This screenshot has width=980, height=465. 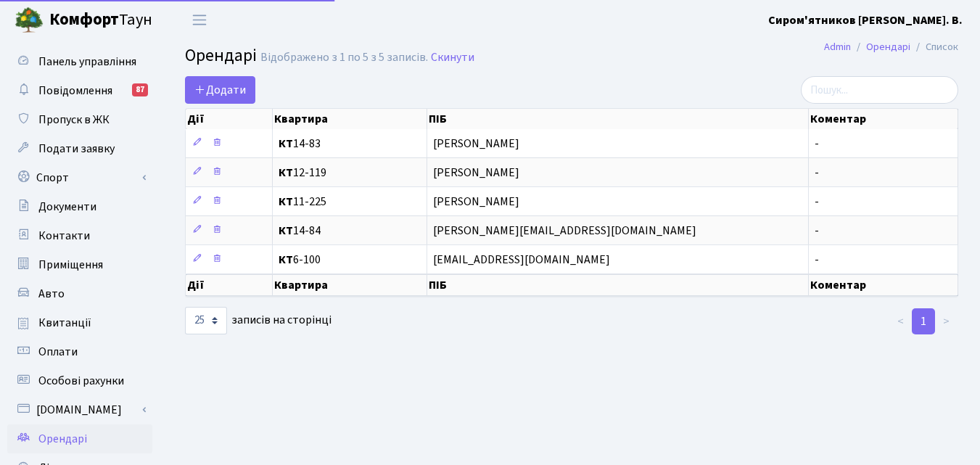 I want to click on span: Контакти, so click(x=63, y=236).